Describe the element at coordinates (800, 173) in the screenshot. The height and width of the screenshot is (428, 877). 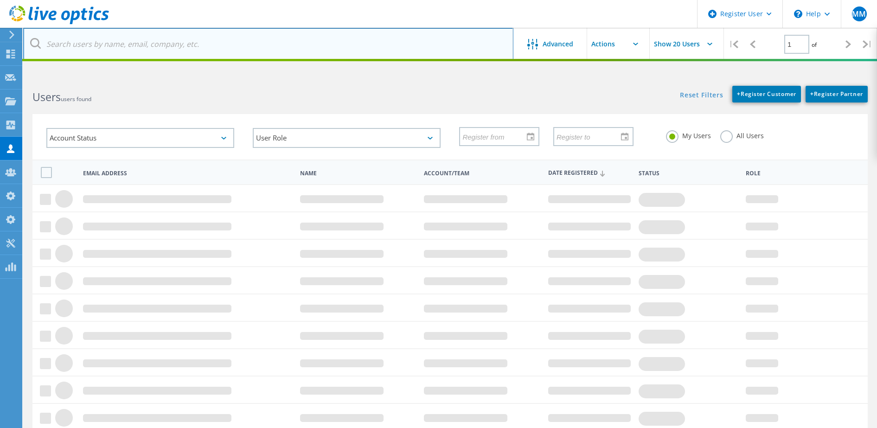
I see `span: Role` at that location.